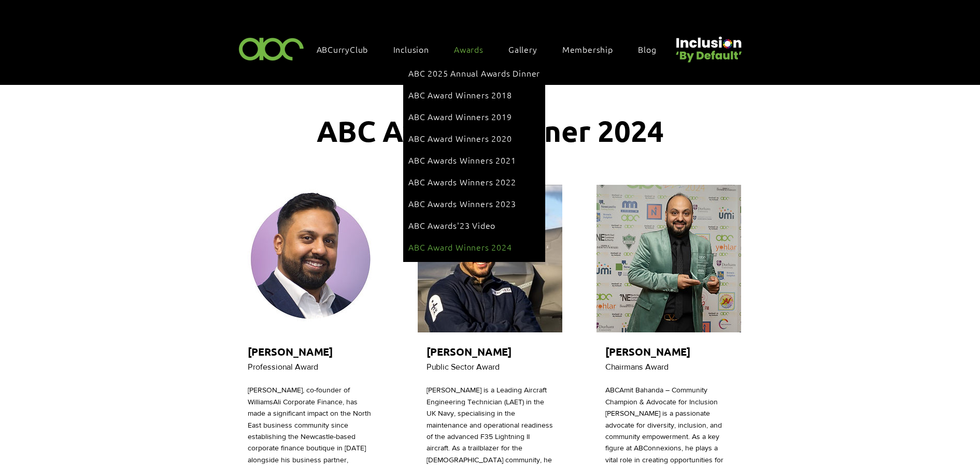 The image size is (980, 468). I want to click on span: ABCurryClub, so click(342, 49).